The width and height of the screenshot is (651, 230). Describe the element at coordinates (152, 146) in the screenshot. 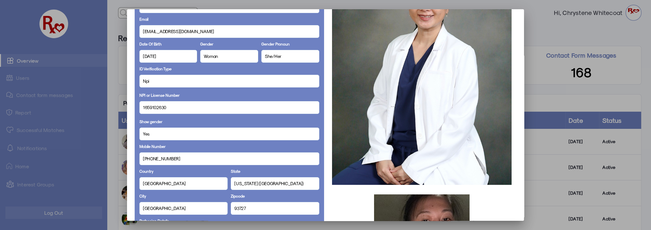

I see `label: Mobile Number` at that location.